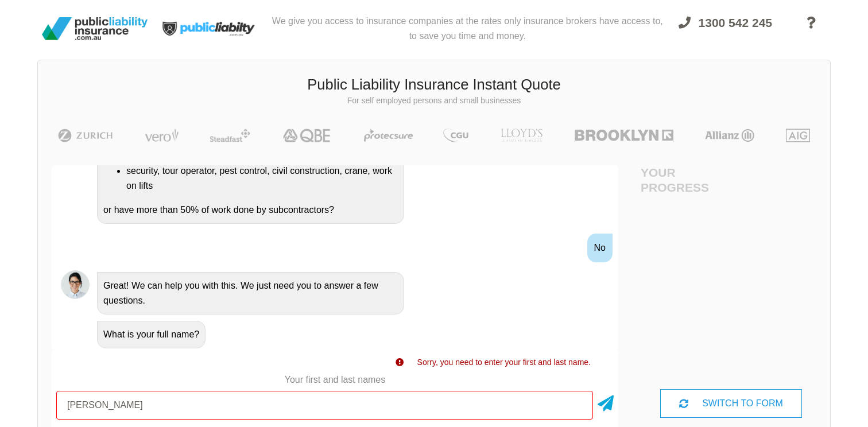  What do you see at coordinates (95, 28) in the screenshot?
I see `img: Public Liability Insurance` at bounding box center [95, 28].